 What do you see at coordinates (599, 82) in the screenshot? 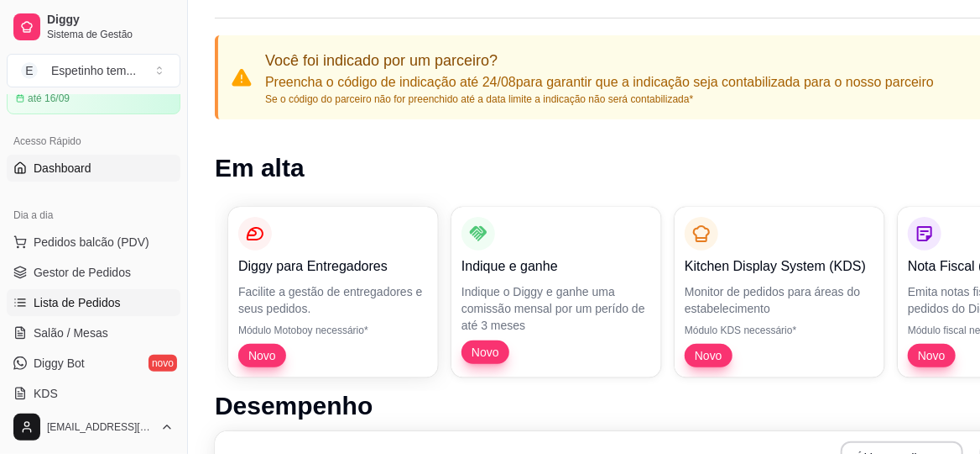
I see `p: Preencha o código de indicação até 24/08 para garantir que a indicação seja contabilizada para o ...` at bounding box center [599, 82].